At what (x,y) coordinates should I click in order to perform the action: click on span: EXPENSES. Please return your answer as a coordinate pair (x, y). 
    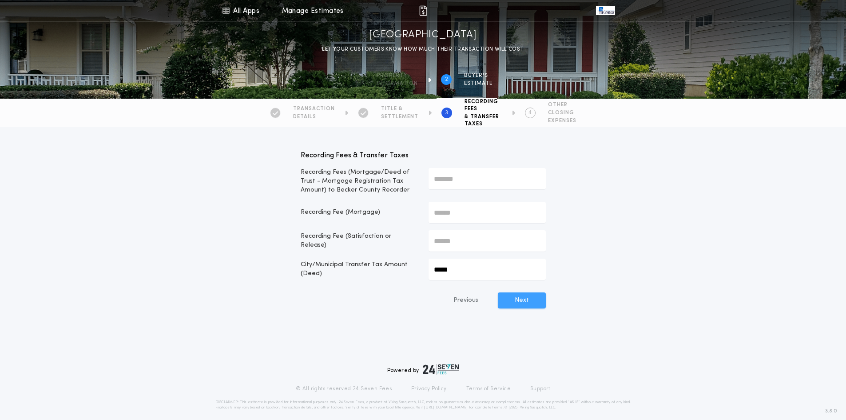
    Looking at the image, I should click on (562, 121).